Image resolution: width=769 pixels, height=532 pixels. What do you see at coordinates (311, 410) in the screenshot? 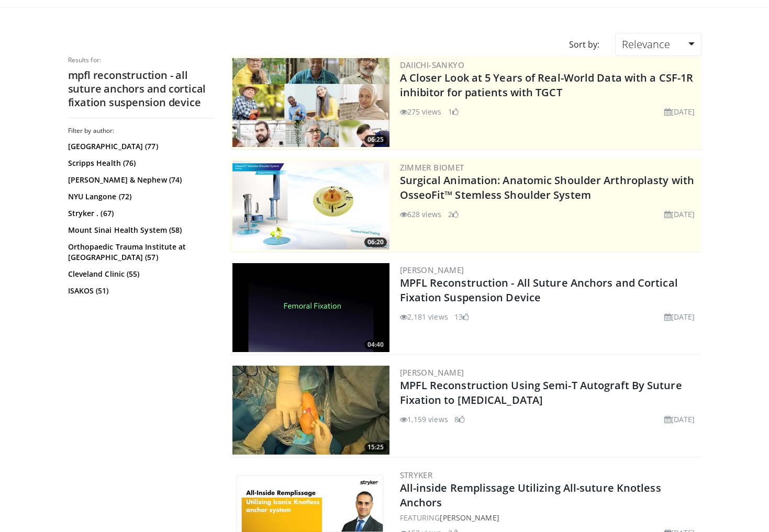
I see `img: 33941cd6-6fcb-4e64-b8b4-828558d2faf3.300x170_q85_crop-smart_upscale.jpg` at bounding box center [311, 410].